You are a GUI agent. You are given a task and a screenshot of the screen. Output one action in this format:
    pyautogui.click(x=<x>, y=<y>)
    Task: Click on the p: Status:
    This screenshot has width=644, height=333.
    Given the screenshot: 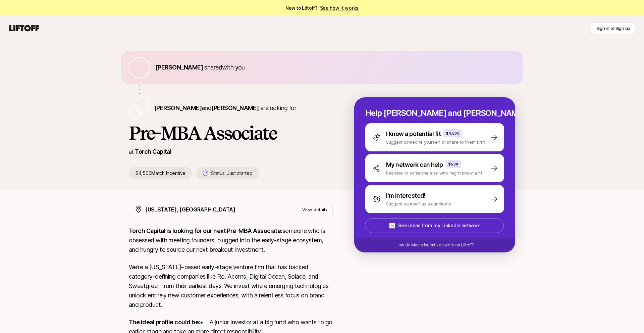 What is the action you would take?
    pyautogui.click(x=232, y=174)
    